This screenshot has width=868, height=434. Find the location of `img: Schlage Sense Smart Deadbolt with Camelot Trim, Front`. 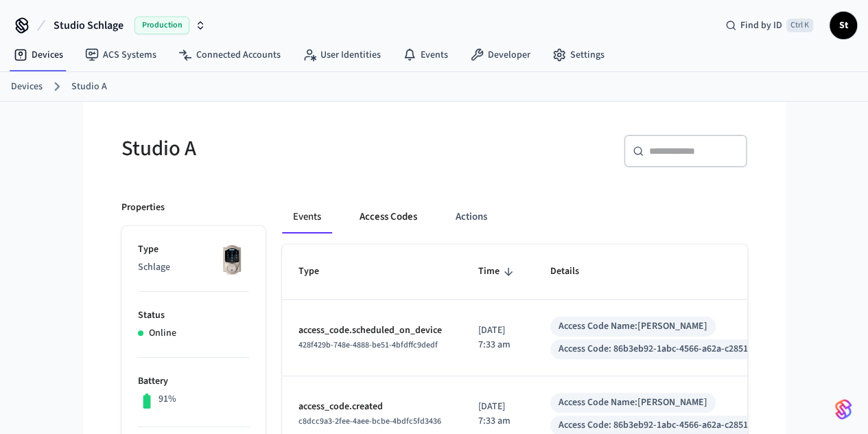

img: Schlage Sense Smart Deadbolt with Camelot Trim, Front is located at coordinates (232, 260).